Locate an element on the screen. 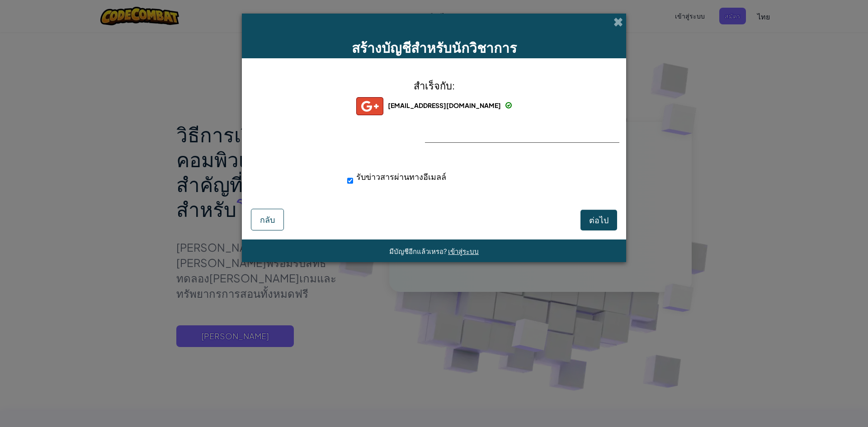  font: สร้างบัญชีสำหรับนักวิชาการ is located at coordinates (434, 47).